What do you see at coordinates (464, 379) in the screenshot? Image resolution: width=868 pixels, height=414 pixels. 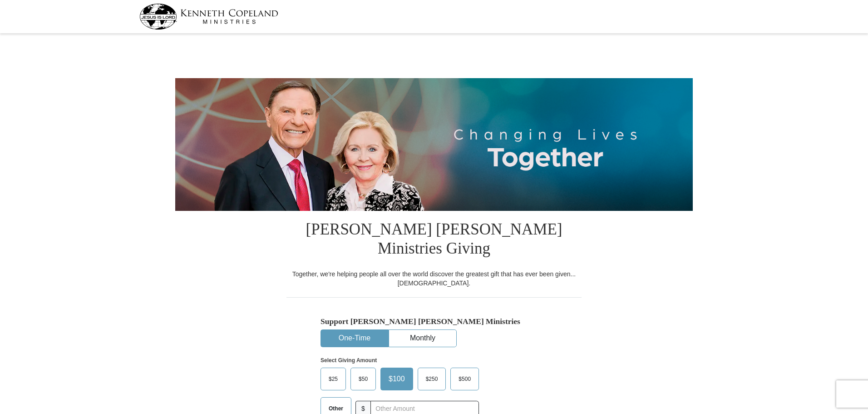 I see `span: $500` at bounding box center [464, 379].